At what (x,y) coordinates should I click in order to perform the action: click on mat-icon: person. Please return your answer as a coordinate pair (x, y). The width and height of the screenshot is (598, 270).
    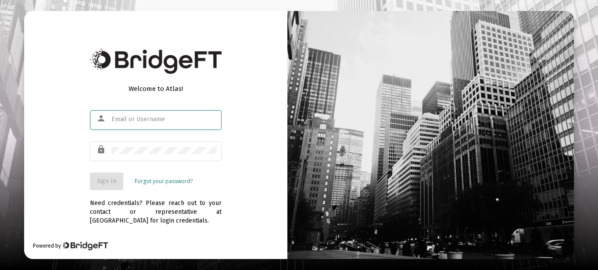
    Looking at the image, I should click on (102, 118).